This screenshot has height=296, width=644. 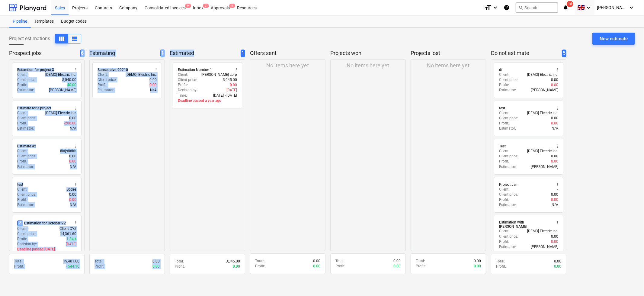 What do you see at coordinates (36, 70) in the screenshot?
I see `div: Estamtion for project X` at bounding box center [36, 70].